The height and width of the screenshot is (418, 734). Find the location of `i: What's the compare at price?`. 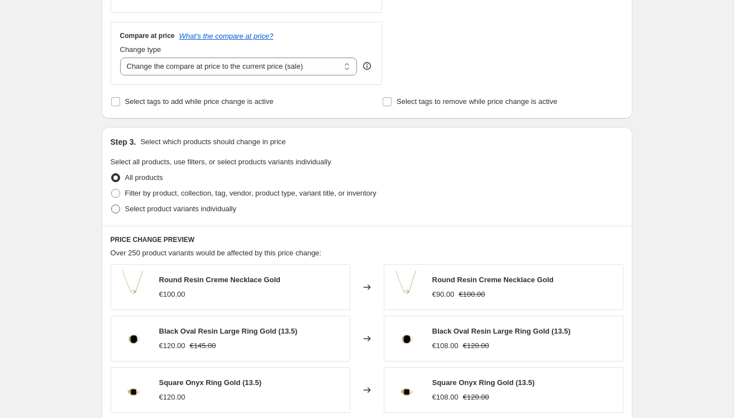

i: What's the compare at price? is located at coordinates (226, 36).